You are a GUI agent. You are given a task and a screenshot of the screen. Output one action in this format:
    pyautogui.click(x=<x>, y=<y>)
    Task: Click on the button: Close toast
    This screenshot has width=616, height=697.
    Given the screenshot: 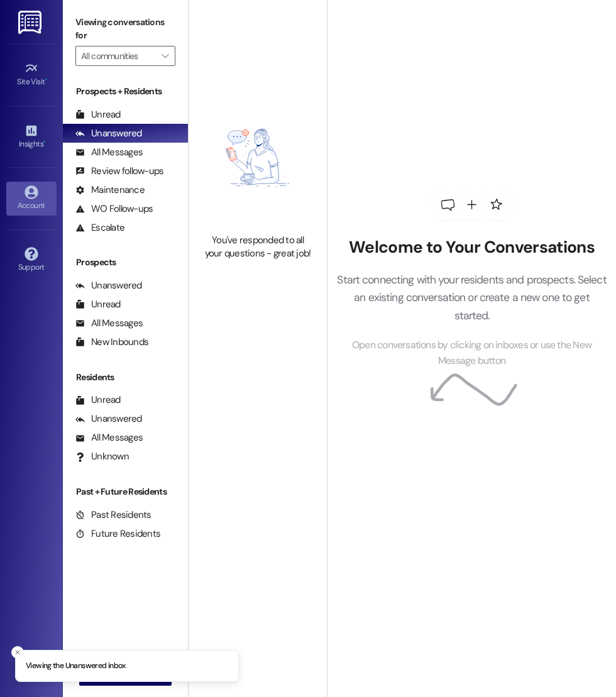 What is the action you would take?
    pyautogui.click(x=18, y=653)
    